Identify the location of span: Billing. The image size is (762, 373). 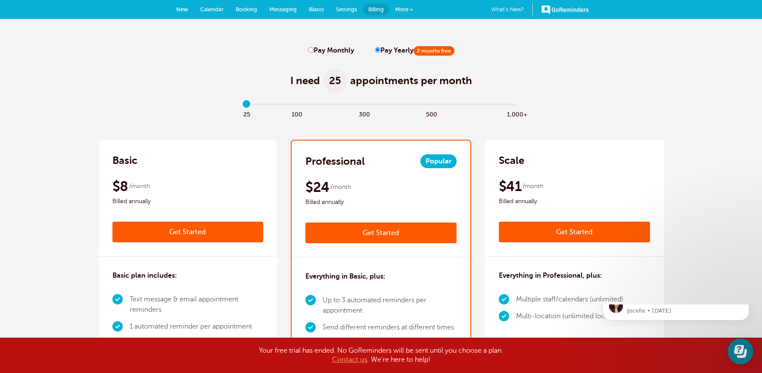
(376, 9).